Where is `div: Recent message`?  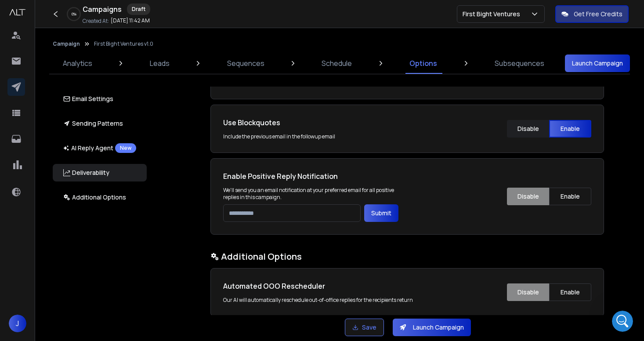 div: Recent message is located at coordinates (88, 130).